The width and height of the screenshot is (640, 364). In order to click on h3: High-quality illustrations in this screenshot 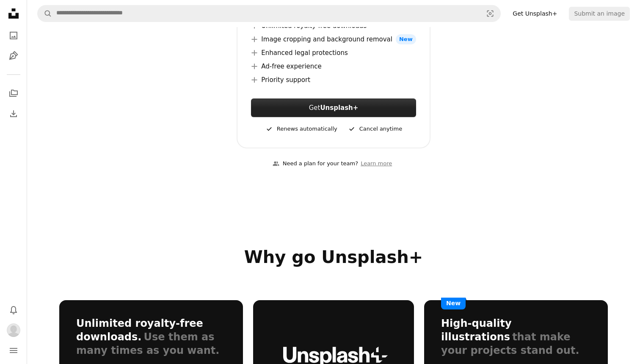, I will do `click(476, 330)`.